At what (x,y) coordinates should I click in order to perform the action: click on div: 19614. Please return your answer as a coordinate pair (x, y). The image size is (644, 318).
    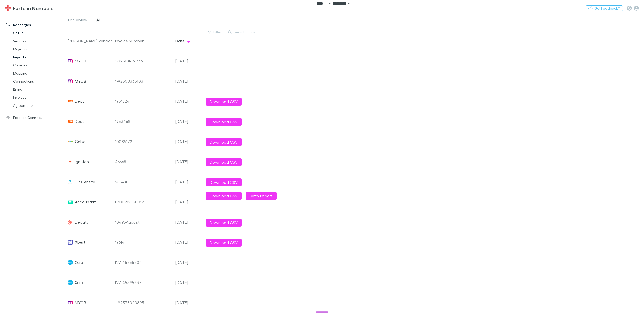
    Looking at the image, I should click on (143, 242).